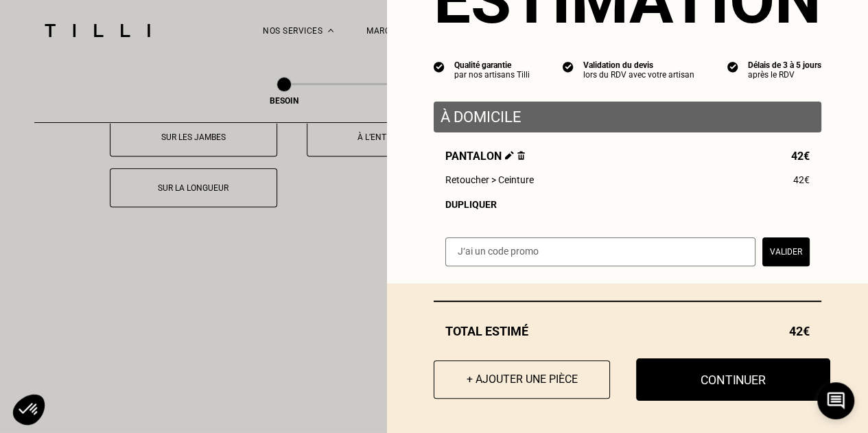 This screenshot has width=868, height=433. What do you see at coordinates (509, 155) in the screenshot?
I see `img: Éditer` at bounding box center [509, 155].